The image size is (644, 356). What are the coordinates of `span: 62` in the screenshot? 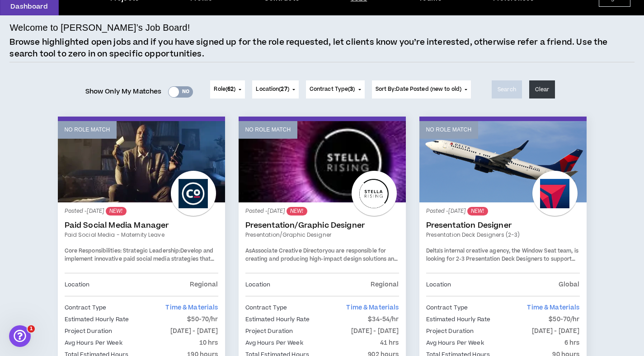 It's located at (231, 89).